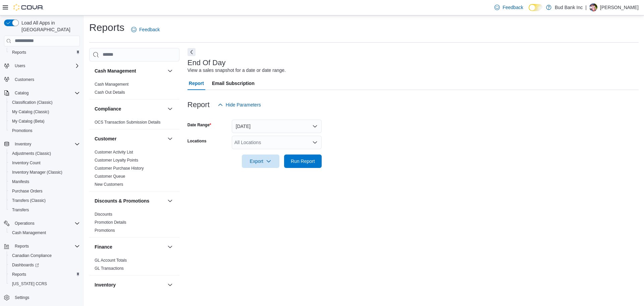  What do you see at coordinates (110, 176) in the screenshot?
I see `span: Customer Queue` at bounding box center [110, 176].